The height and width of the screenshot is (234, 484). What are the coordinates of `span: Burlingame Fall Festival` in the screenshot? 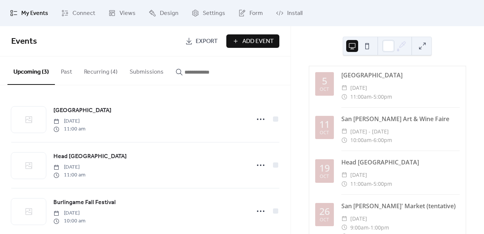 It's located at (84, 202).